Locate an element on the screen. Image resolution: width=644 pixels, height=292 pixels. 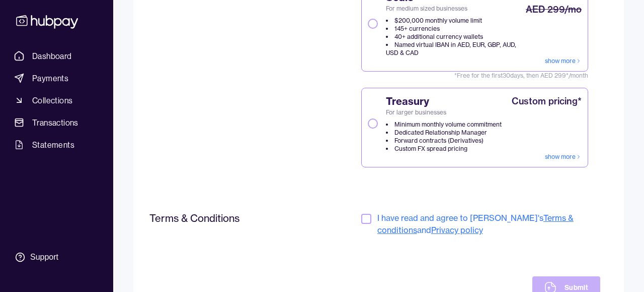
li: $200,000 monthly volume limit is located at coordinates (455, 21).